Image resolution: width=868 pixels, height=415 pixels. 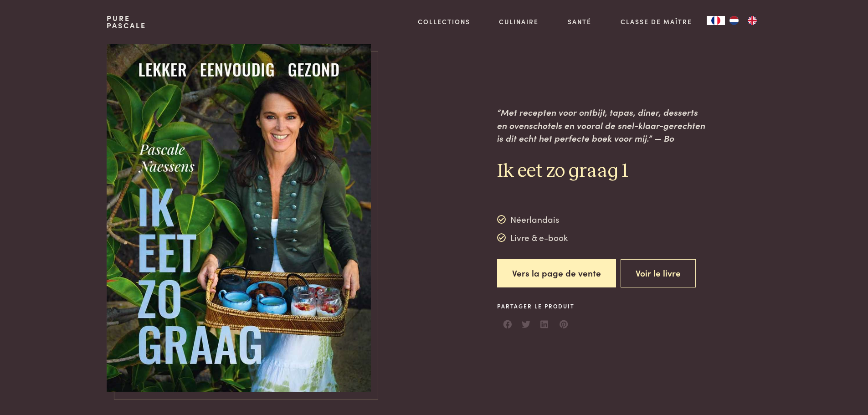 What do you see at coordinates (752, 21) in the screenshot?
I see `a: EN` at bounding box center [752, 21].